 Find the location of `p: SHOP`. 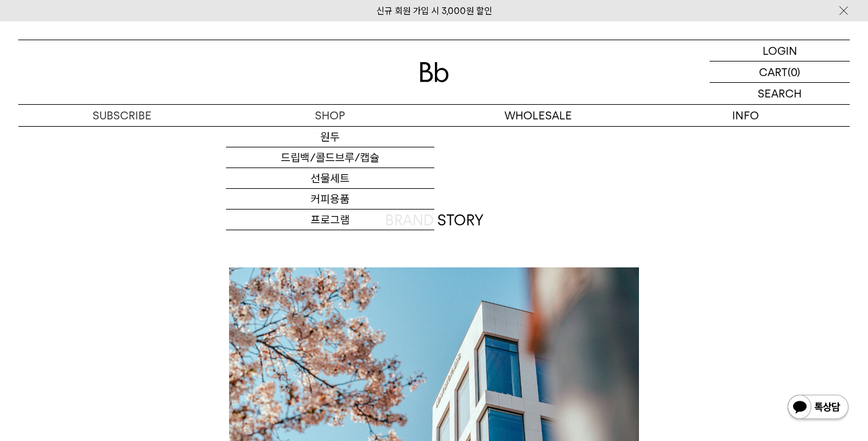

p: SHOP is located at coordinates (329, 115).